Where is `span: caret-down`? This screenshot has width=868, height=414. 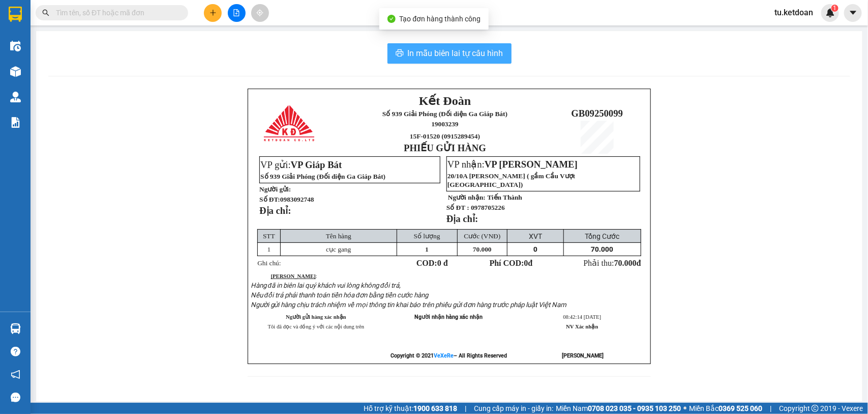
span: caret-down is located at coordinates (853, 13).